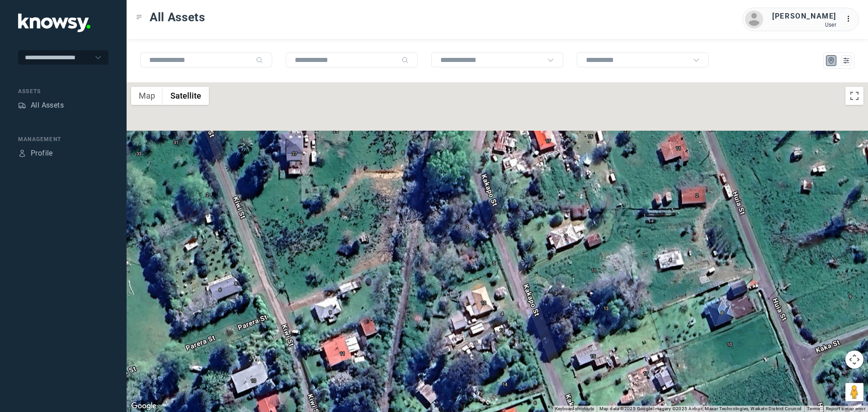 This screenshot has height=412, width=868. Describe the element at coordinates (186, 96) in the screenshot. I see `button: Show satellite imagery` at that location.